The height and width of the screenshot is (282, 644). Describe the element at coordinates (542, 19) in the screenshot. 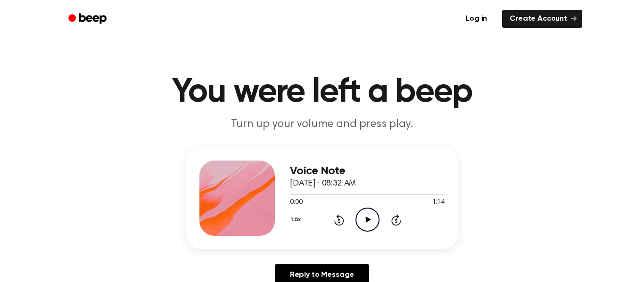

I see `a: Create Account` at that location.